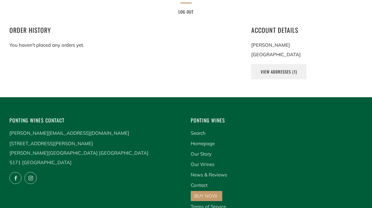 The height and width of the screenshot is (208, 372). I want to click on a: Homepage, so click(203, 143).